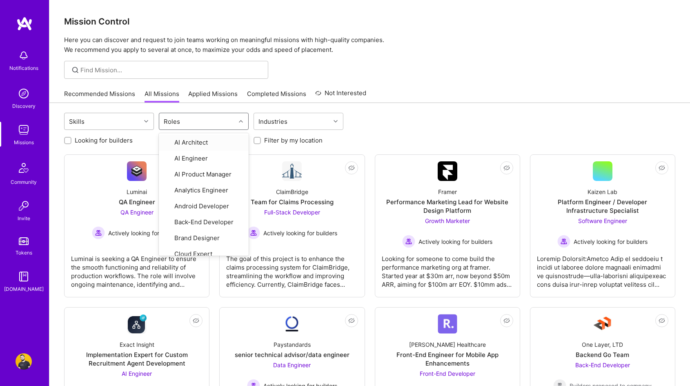 The height and width of the screenshot is (386, 690). What do you see at coordinates (171, 70) in the screenshot?
I see `input: Find Mission...` at bounding box center [171, 70].